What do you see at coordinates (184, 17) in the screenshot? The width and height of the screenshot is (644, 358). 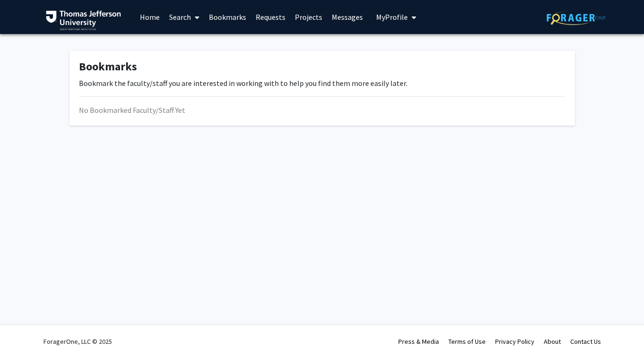 I see `a: Search` at bounding box center [184, 17].